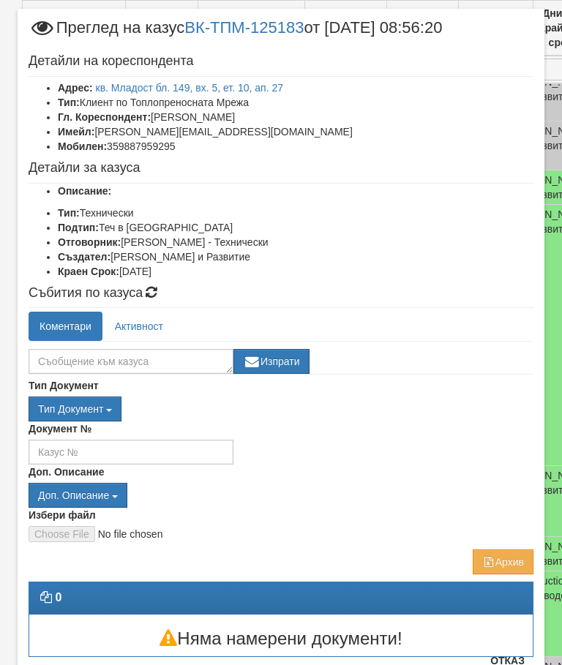  Describe the element at coordinates (60, 429) in the screenshot. I see `label: Документ №` at that location.